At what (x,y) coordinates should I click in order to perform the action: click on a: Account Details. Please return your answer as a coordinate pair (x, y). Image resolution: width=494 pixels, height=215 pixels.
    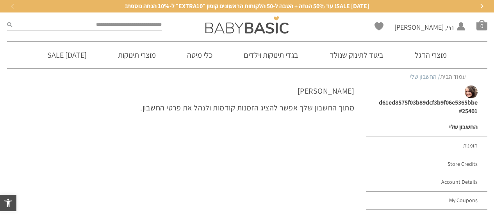
    Looking at the image, I should click on (426, 182).